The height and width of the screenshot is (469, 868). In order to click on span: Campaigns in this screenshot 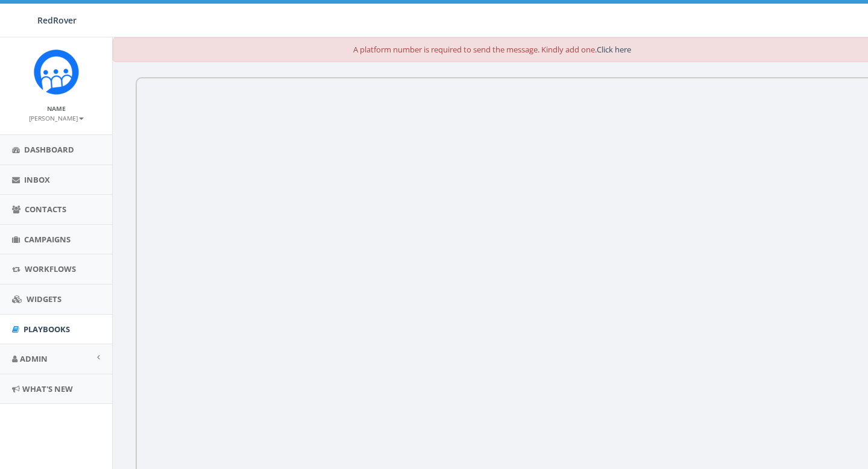, I will do `click(47, 239)`.